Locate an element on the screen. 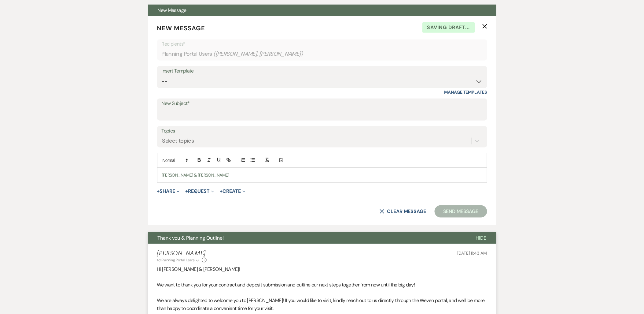  div: Select topics is located at coordinates (178, 141).